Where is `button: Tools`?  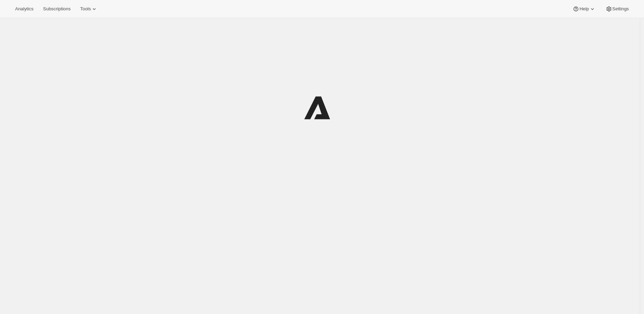
button: Tools is located at coordinates (89, 9).